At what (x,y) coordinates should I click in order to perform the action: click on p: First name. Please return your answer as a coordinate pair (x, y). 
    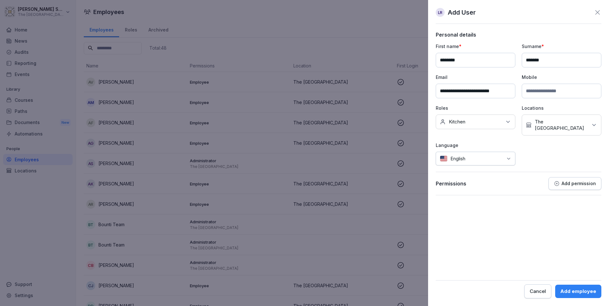
    Looking at the image, I should click on (475, 46).